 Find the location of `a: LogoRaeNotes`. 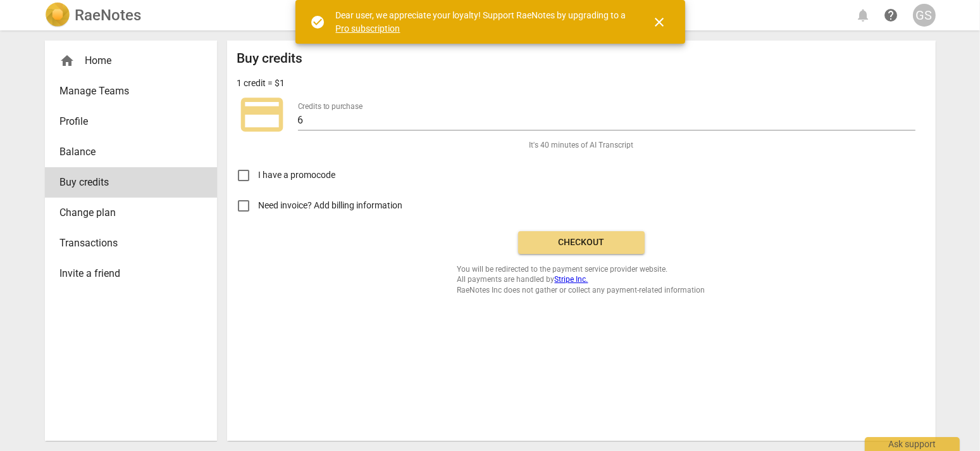

a: LogoRaeNotes is located at coordinates (93, 15).